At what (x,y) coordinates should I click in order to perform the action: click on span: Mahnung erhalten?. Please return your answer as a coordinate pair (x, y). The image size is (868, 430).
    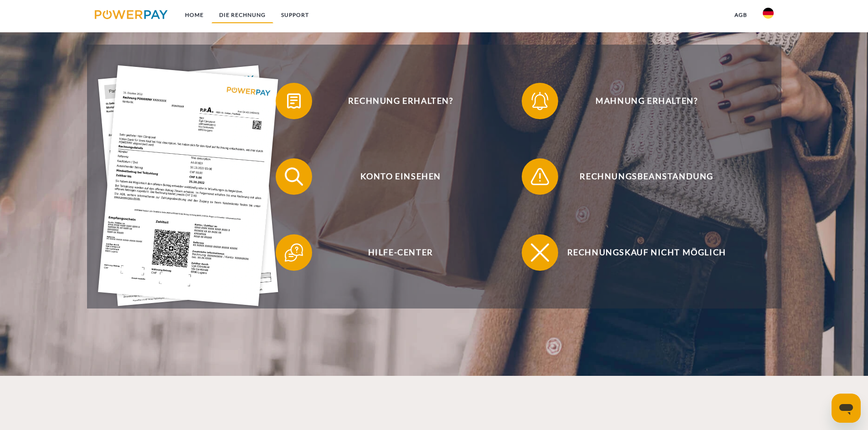
    Looking at the image, I should click on (646, 101).